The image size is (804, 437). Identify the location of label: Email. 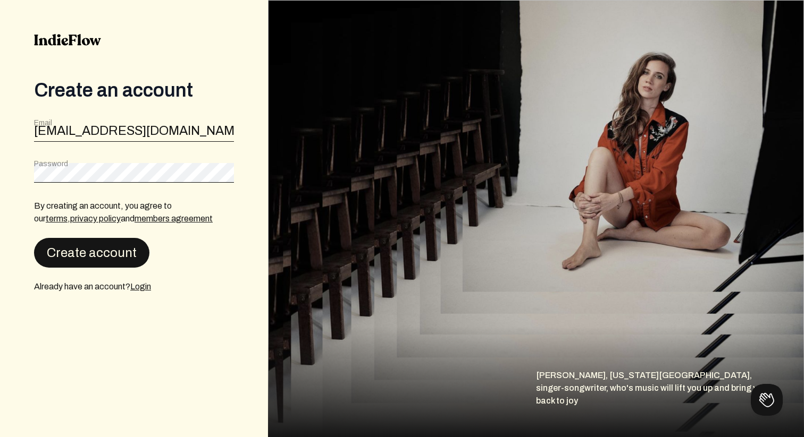
(43, 123).